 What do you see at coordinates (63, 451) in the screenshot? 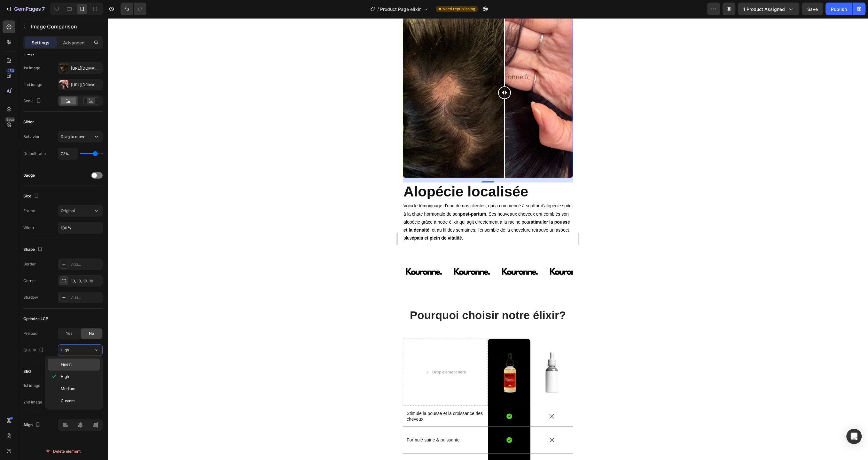
I see `button: Delete element` at bounding box center [63, 451].